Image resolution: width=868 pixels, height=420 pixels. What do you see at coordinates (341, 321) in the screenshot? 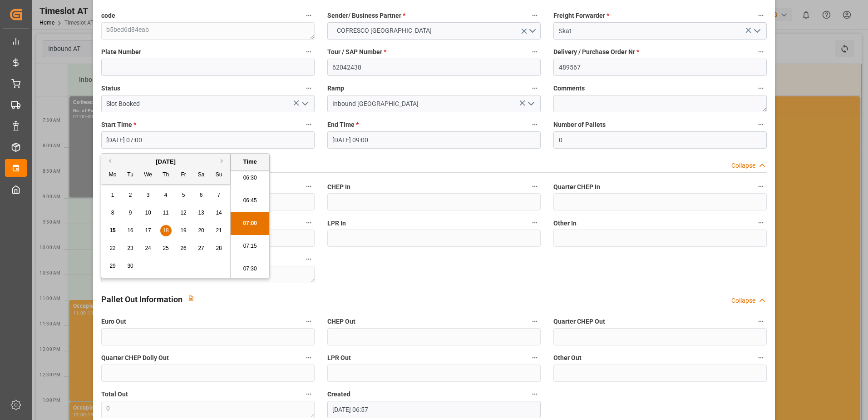
I see `span: CHEP Out` at bounding box center [341, 321].